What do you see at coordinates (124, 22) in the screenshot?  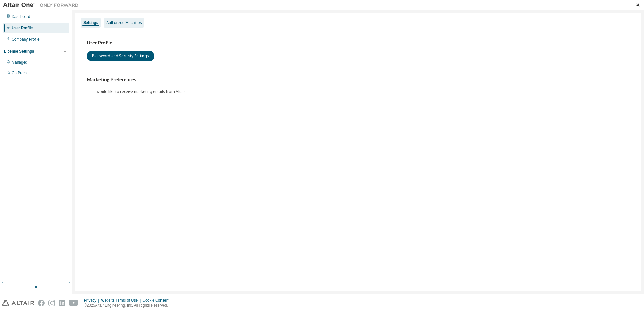 I see `div: Authorized Machines` at bounding box center [124, 22].